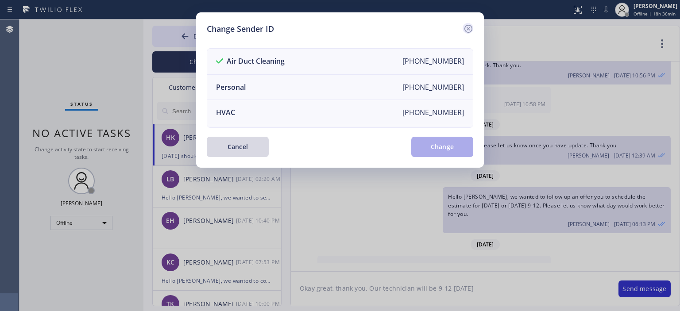 Image resolution: width=680 pixels, height=311 pixels. I want to click on button: Cancel, so click(238, 147).